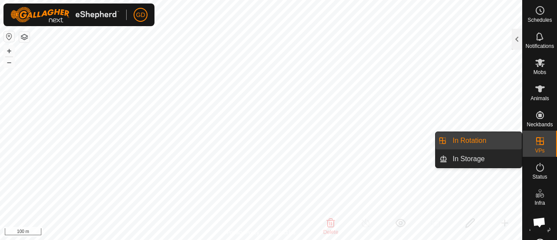 The height and width of the screenshot is (240, 557). I want to click on span: Neckbands, so click(539, 124).